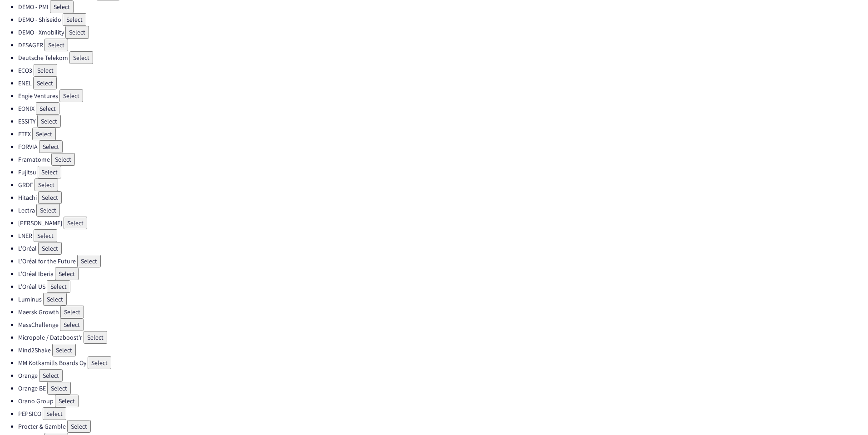  What do you see at coordinates (443, 376) in the screenshot?
I see `li: Orange` at bounding box center [443, 376].